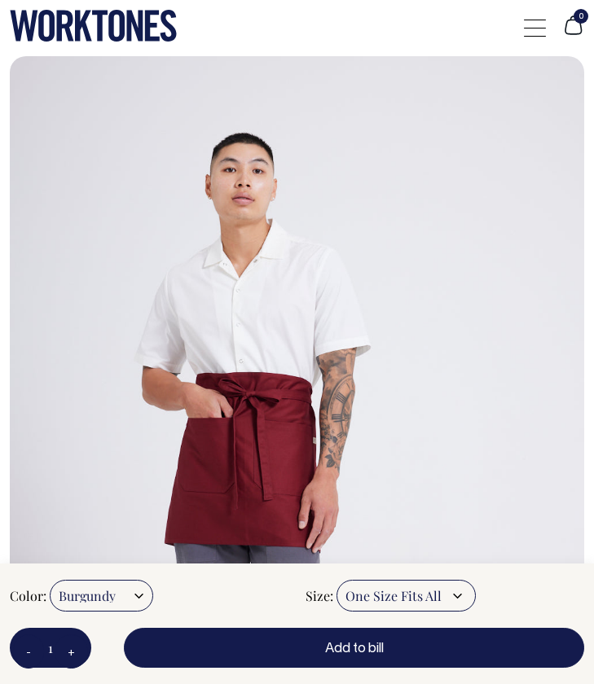 The width and height of the screenshot is (594, 684). What do you see at coordinates (353, 647) in the screenshot?
I see `button: Add to bill` at bounding box center [353, 647].